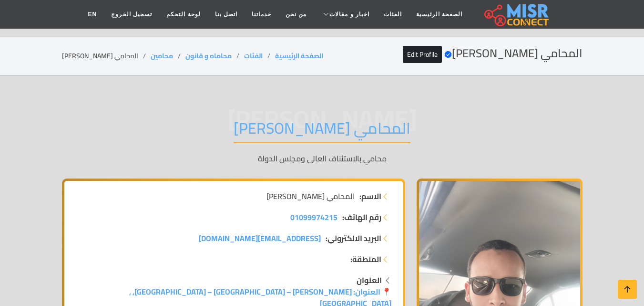 This screenshot has width=644, height=306. I want to click on a: لوحة التحكم, so click(183, 14).